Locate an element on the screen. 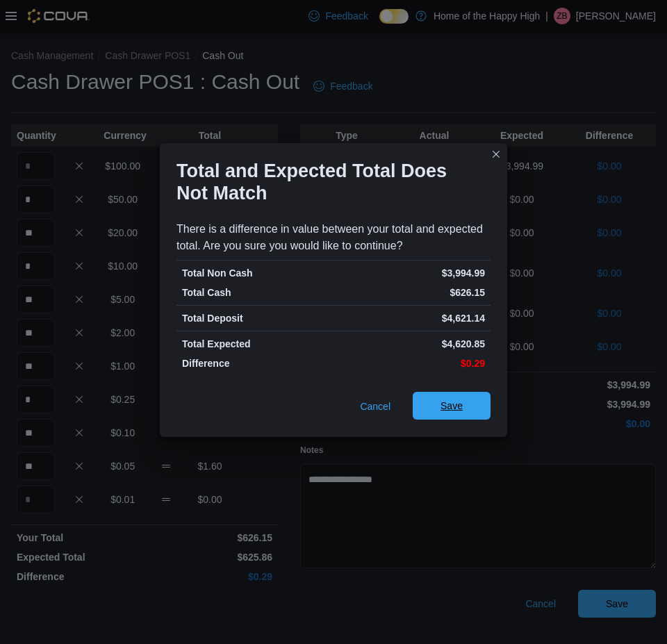  span: Save is located at coordinates (452, 406).